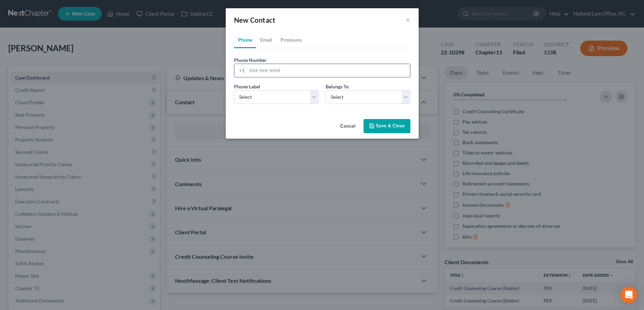  I want to click on a: Pronouns, so click(291, 40).